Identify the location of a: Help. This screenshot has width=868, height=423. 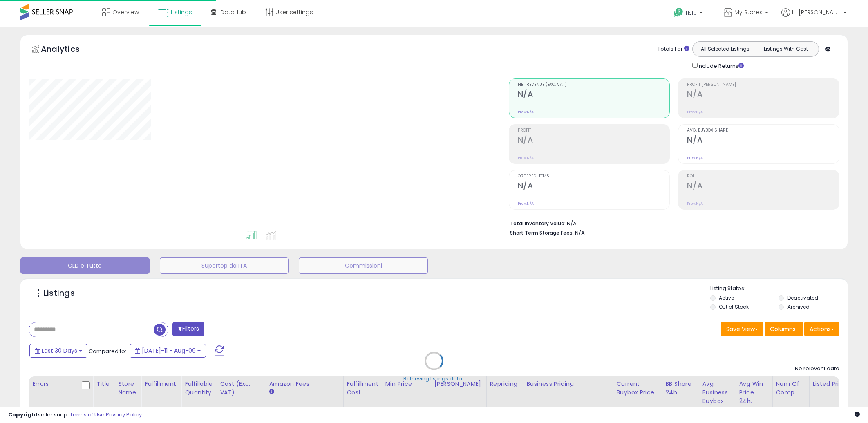
(689, 14).